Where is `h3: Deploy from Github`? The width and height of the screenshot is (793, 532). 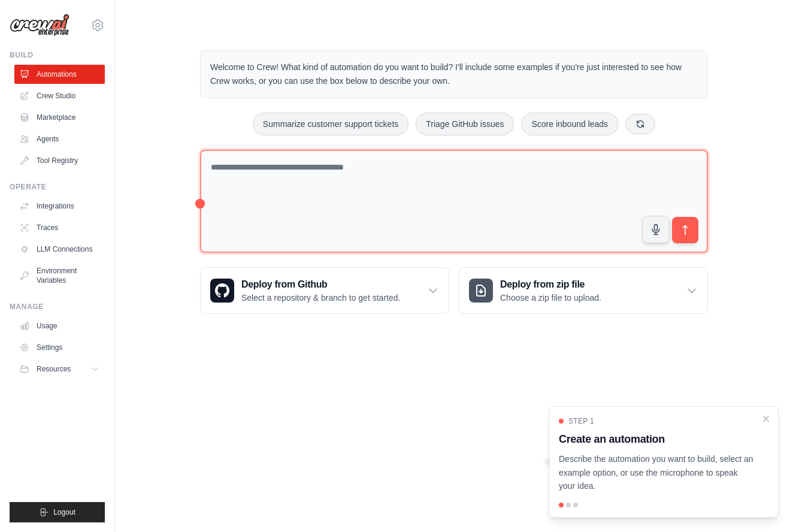 h3: Deploy from Github is located at coordinates (321, 285).